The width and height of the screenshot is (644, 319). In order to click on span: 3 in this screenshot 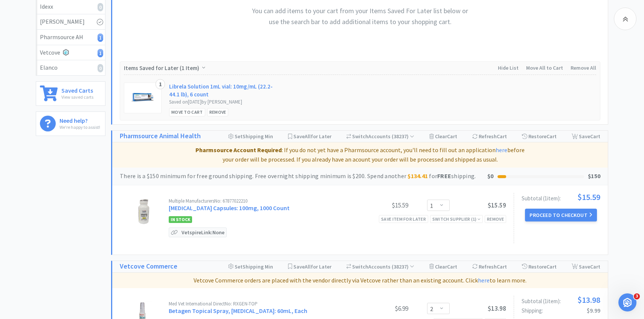, I will do `click(637, 296)`.